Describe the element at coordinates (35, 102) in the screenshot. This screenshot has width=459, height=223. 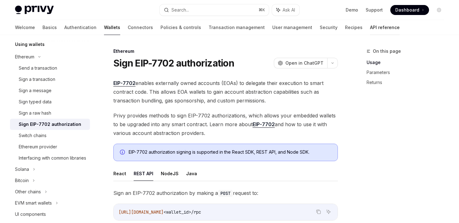
I see `div: Sign typed data` at that location.